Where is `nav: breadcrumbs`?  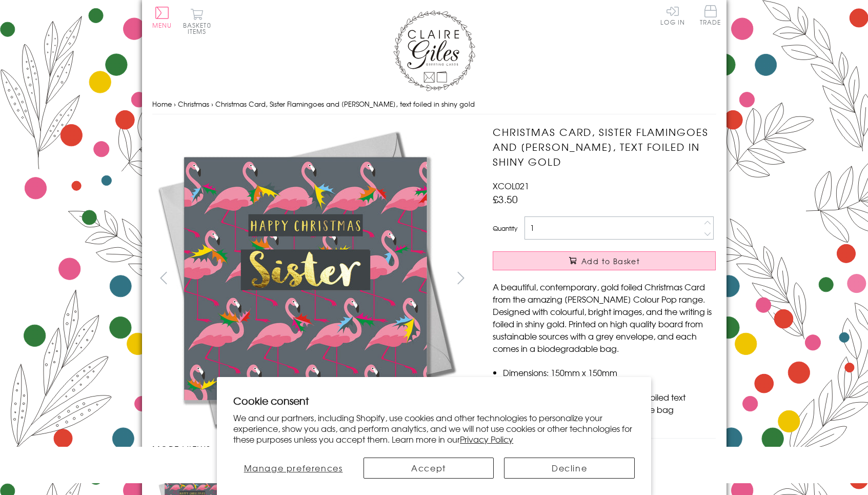
nav: breadcrumbs is located at coordinates (434, 104).